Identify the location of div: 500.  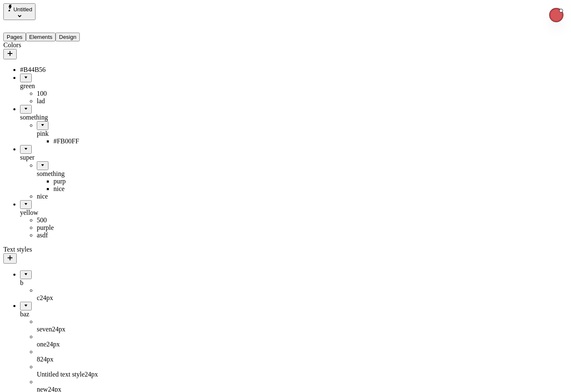
(73, 220).